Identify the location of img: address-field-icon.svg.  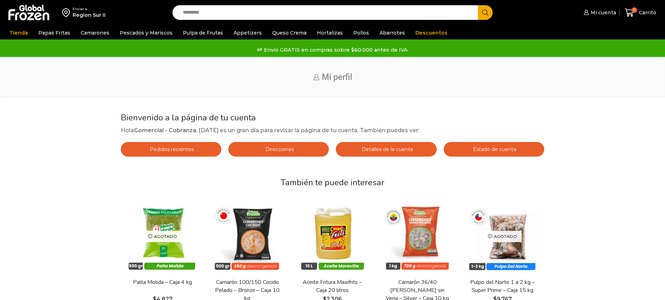
(67, 13).